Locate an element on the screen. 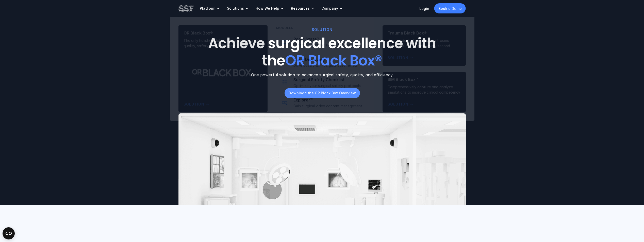 The width and height of the screenshot is (644, 242). img: checklist icon is located at coordinates (284, 82).